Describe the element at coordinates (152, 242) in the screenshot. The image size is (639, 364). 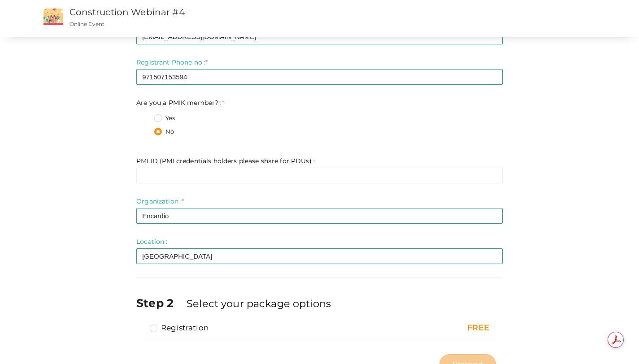
I see `label: Location :` at that location.